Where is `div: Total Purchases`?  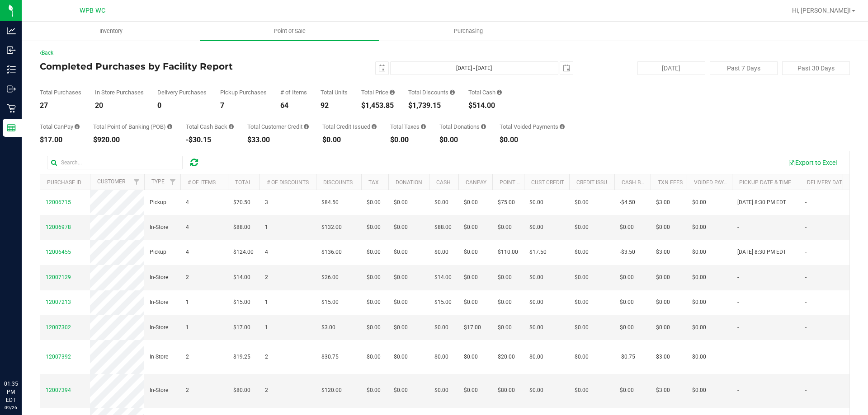
div: Total Purchases is located at coordinates (61, 92).